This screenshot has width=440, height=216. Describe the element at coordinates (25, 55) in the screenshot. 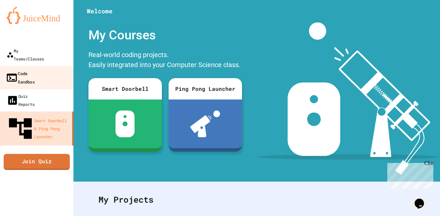

I see `div: My Teams/Classes` at that location.